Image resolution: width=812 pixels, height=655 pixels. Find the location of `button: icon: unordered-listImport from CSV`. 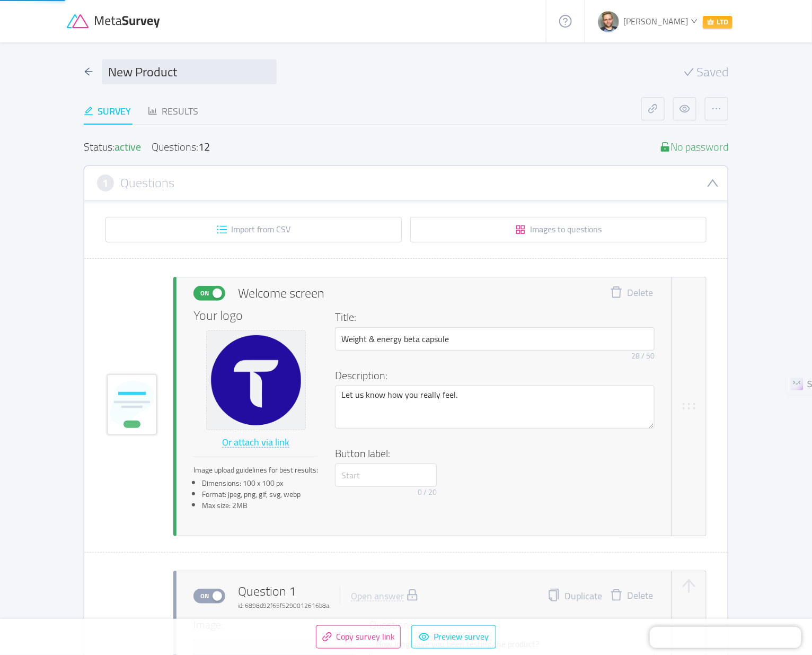

button: icon: unordered-listImport from CSV is located at coordinates (253, 230).